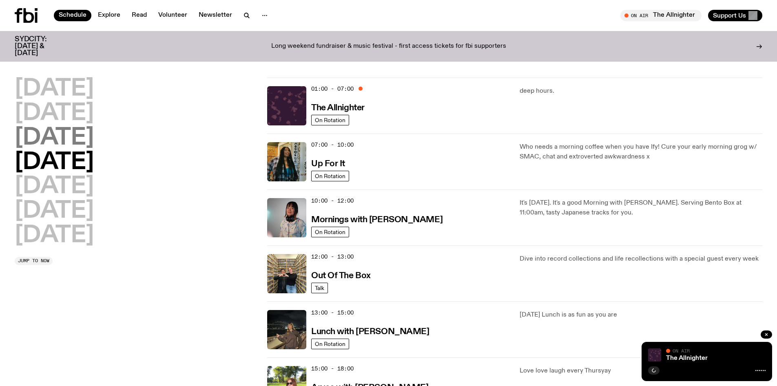 This screenshot has height=386, width=777. Describe the element at coordinates (332, 256) in the screenshot. I see `span: 12:00 - 13:00` at that location.